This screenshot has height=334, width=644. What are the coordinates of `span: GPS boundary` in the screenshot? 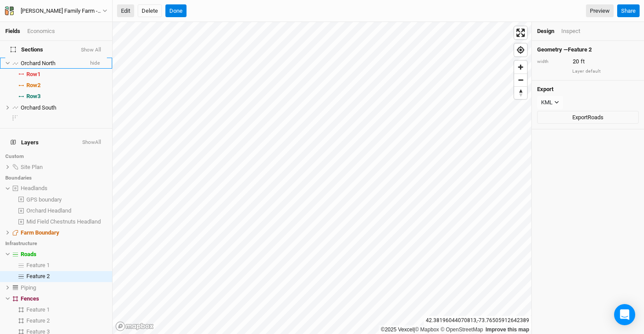 It's located at (44, 199).